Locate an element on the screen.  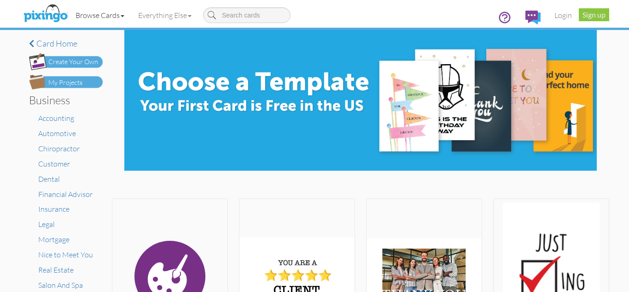
span: Mortgage is located at coordinates (54, 239).